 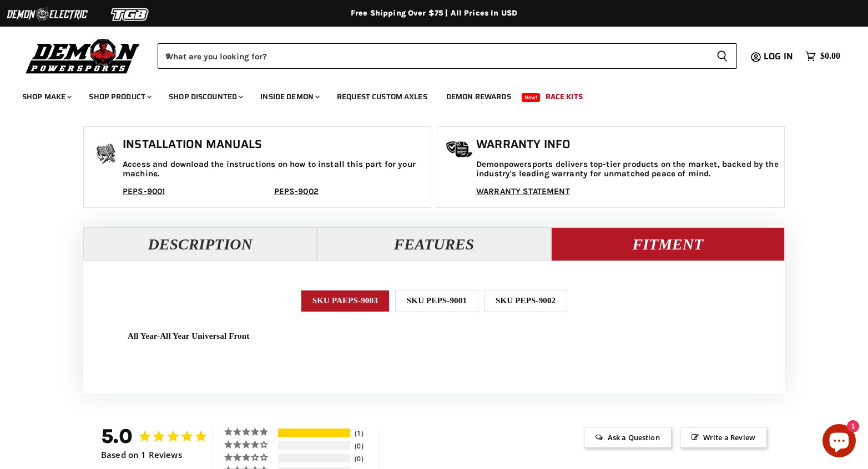 What do you see at coordinates (437, 301) in the screenshot?
I see `div: SKU PEPS-9001` at bounding box center [437, 301].